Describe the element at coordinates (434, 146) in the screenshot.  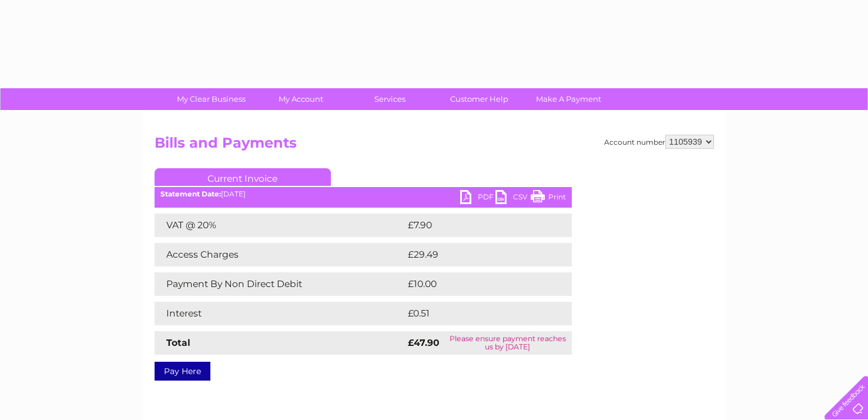
I see `h2: Bills and Payments` at that location.